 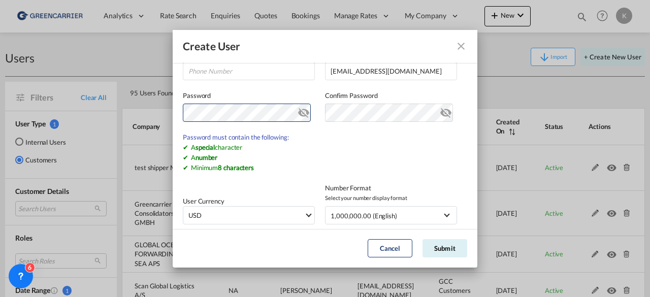 What do you see at coordinates (249, 95) in the screenshot?
I see `label: Password` at bounding box center [249, 95].